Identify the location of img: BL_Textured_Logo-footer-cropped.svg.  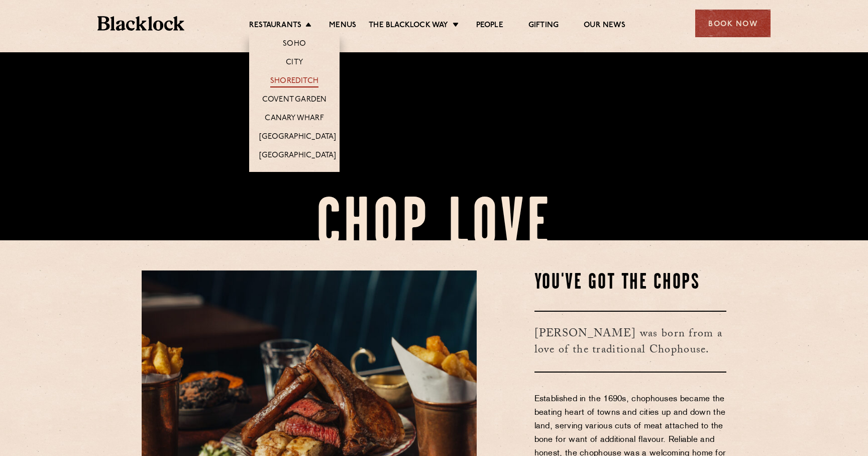
(141, 23).